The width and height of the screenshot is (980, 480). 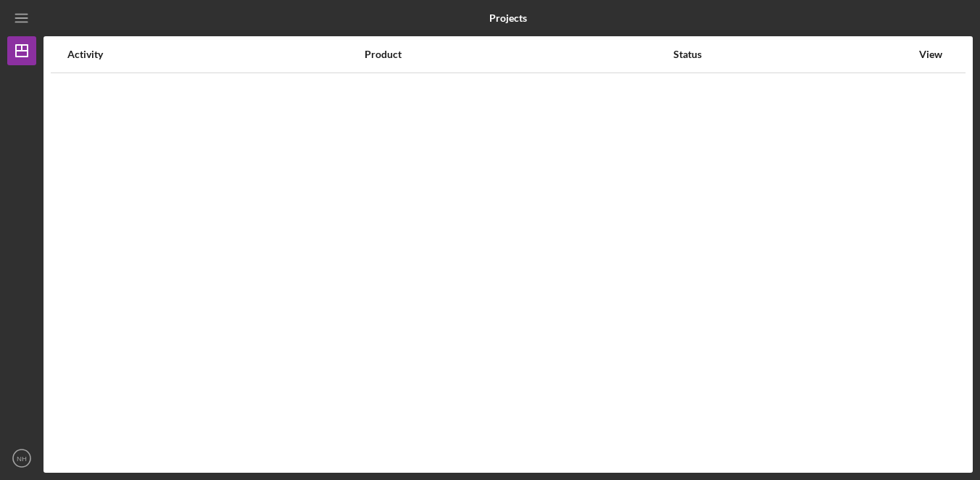 I want to click on div: View, so click(x=931, y=54).